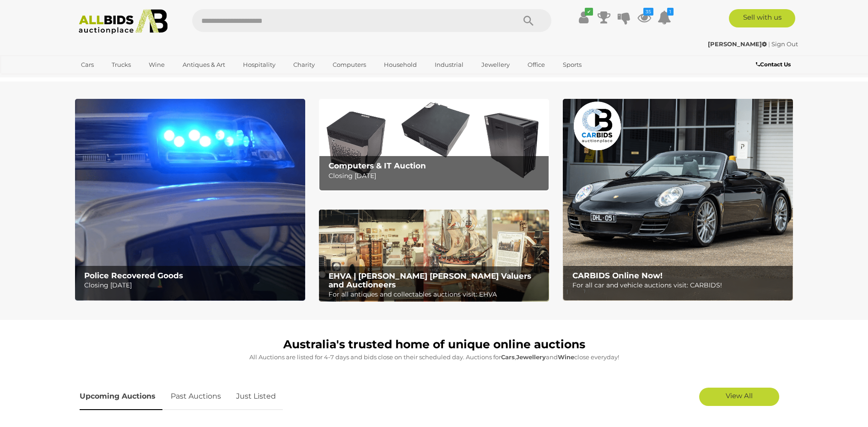  What do you see at coordinates (572, 64) in the screenshot?
I see `a: Sports` at bounding box center [572, 64].